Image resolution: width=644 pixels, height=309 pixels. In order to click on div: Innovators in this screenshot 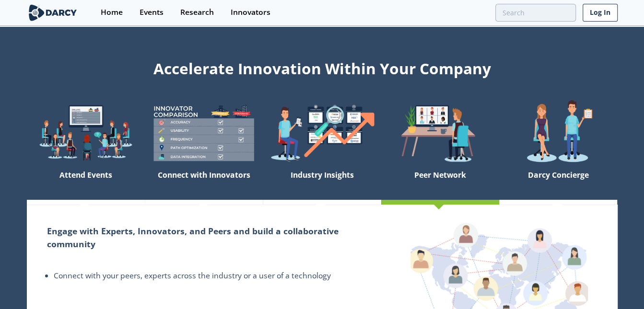, I will do `click(250, 12)`.